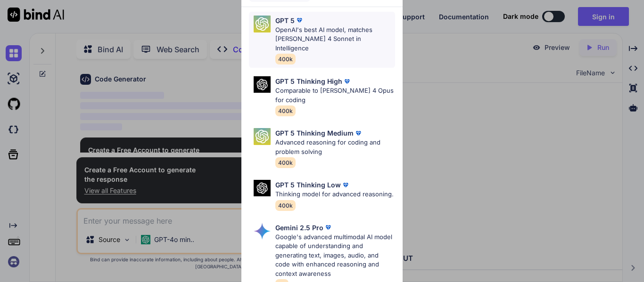 This screenshot has height=282, width=644. What do you see at coordinates (314, 133) in the screenshot?
I see `p: GPT 5 Thinking Medium` at bounding box center [314, 133].